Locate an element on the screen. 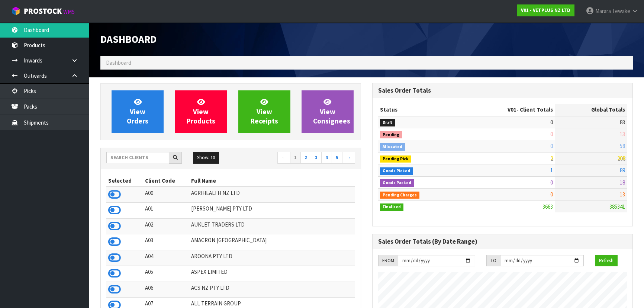  span: Allocated is located at coordinates (392, 147).